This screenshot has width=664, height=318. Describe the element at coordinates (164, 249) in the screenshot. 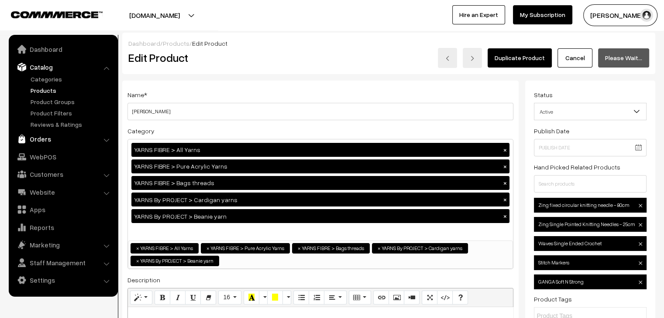

I see `li: YARNS FIBRE > All Yarns` at that location.